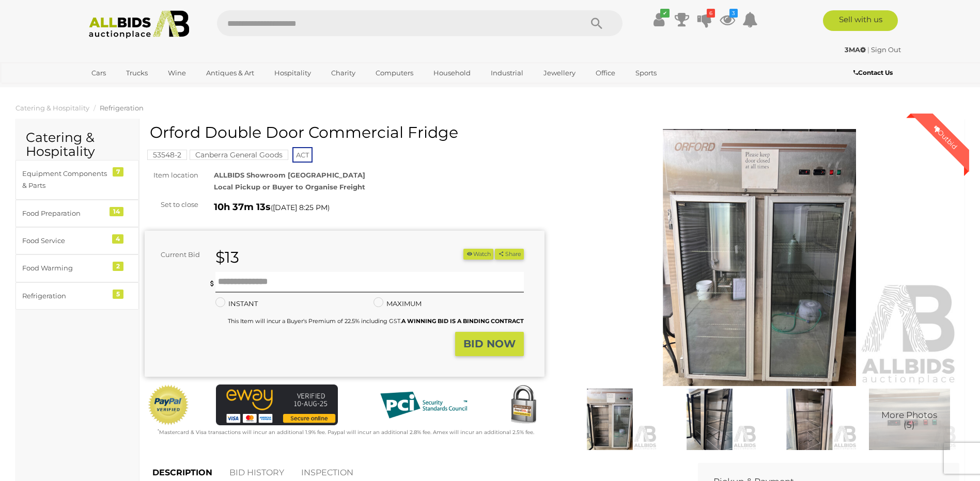 Image resolution: width=980 pixels, height=481 pixels. Describe the element at coordinates (559, 73) in the screenshot. I see `a: Jewellery` at that location.